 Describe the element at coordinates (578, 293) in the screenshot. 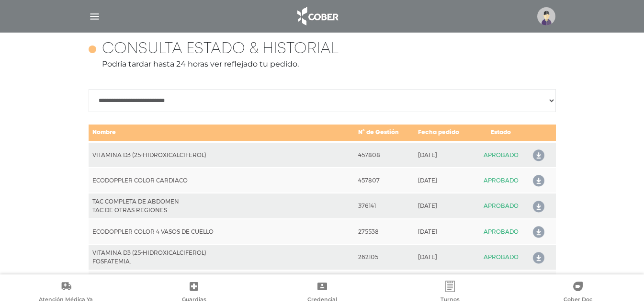

I see `a: Cober Doc` at that location.